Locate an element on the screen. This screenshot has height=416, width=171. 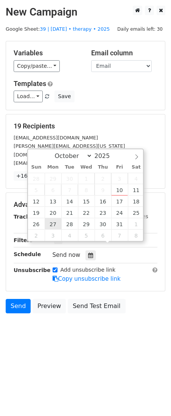
strong: Tracking is located at coordinates (26, 217).